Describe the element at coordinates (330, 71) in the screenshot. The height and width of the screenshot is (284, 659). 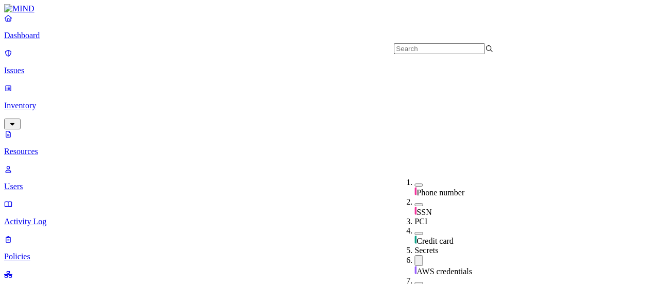
I see `p: Issues` at that location.